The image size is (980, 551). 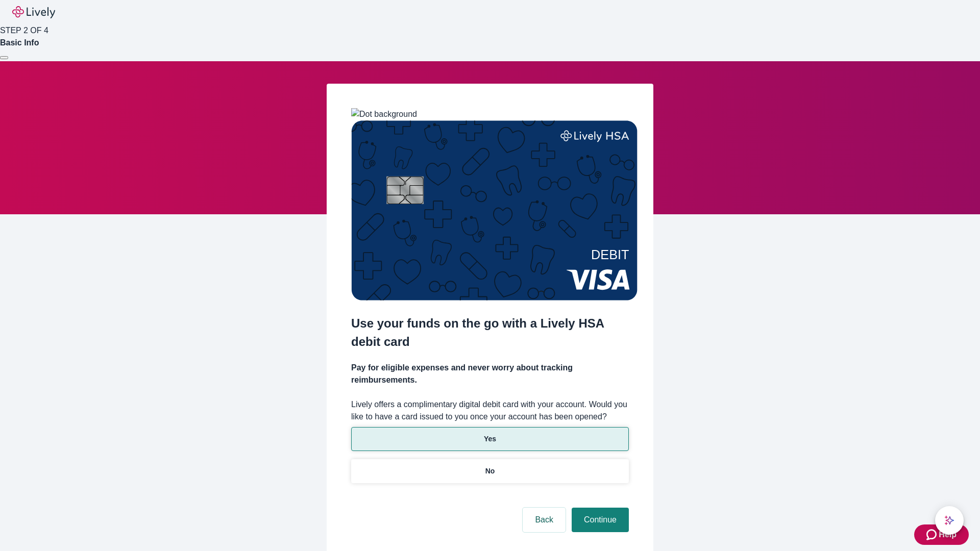 I want to click on button: chat, so click(x=950, y=520).